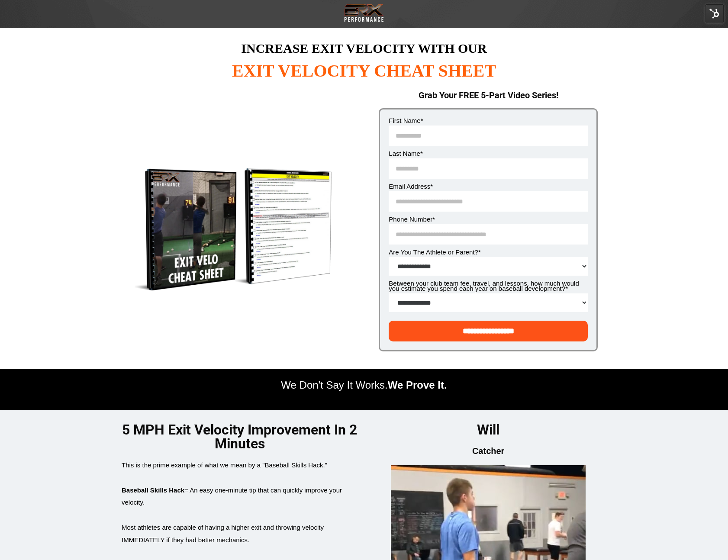 The width and height of the screenshot is (728, 560). Describe the element at coordinates (488, 430) in the screenshot. I see `h1: Will` at that location.